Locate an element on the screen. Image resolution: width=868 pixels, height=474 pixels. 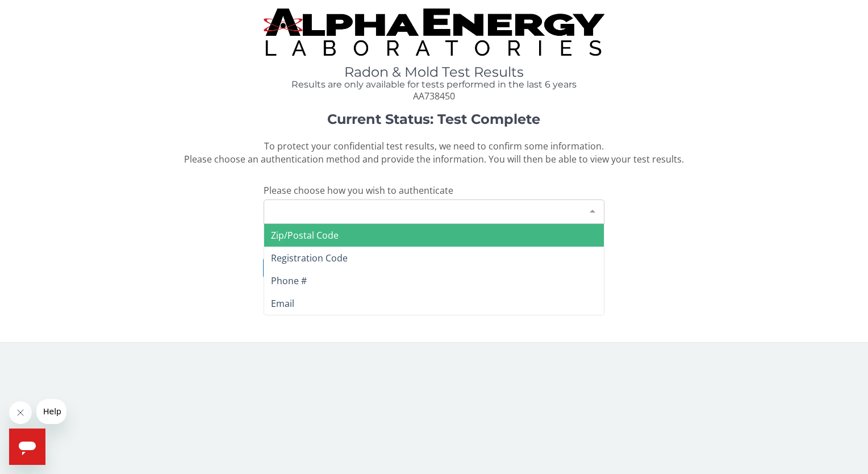
img: TightCrop.jpg is located at coordinates (434, 32).